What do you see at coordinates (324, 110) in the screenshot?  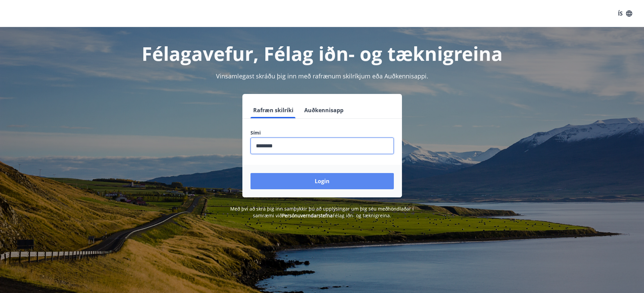 I see `button: Auðkennisapp` at bounding box center [324, 110].